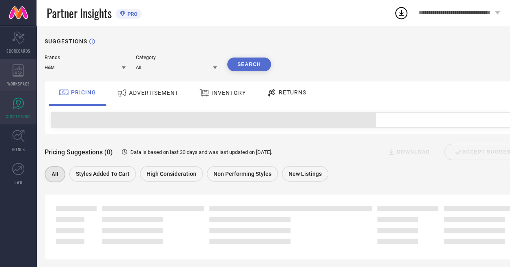  What do you see at coordinates (228, 93) in the screenshot?
I see `span: INVENTORY` at bounding box center [228, 93].